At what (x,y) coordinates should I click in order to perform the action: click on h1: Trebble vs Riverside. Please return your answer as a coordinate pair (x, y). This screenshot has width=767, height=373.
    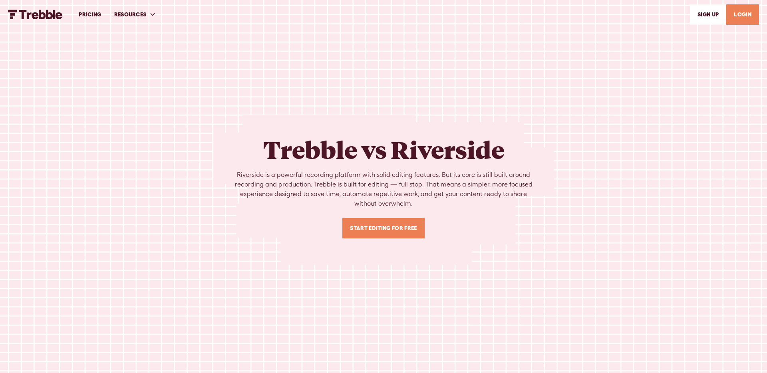
    Looking at the image, I should click on (383, 149).